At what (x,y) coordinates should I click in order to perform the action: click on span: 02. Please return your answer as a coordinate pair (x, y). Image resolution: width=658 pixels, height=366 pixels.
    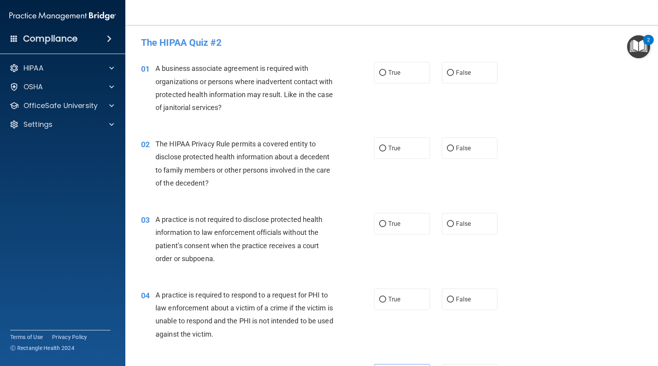
    Looking at the image, I should click on (145, 145).